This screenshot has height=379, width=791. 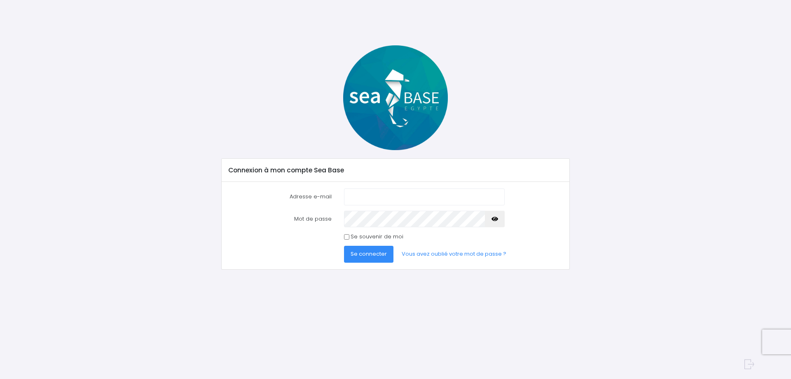 What do you see at coordinates (369, 254) in the screenshot?
I see `button: Se connecter` at bounding box center [369, 254].